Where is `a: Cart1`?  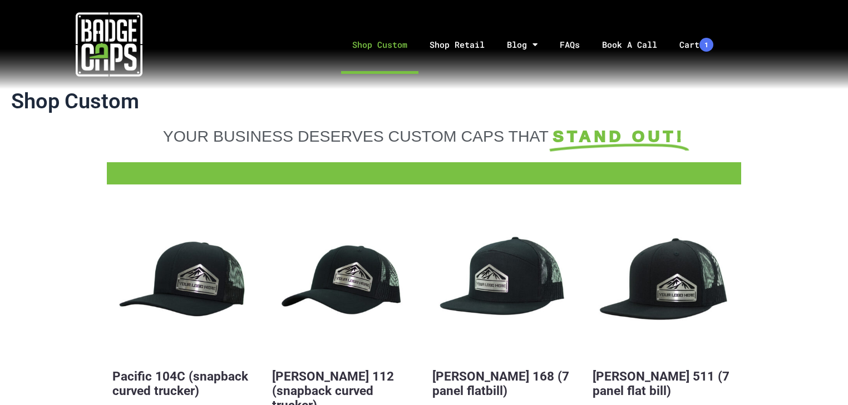 a: Cart1 is located at coordinates (696, 44).